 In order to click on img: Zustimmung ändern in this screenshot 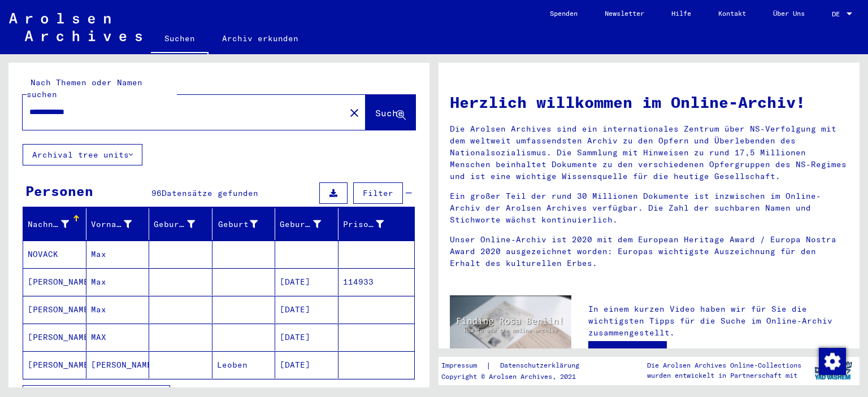, I will do `click(833, 361)`.